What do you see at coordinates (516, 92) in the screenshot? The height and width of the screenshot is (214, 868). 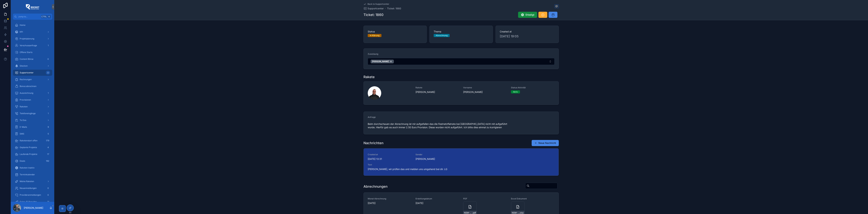 I see `div: Aktiv` at bounding box center [516, 92].